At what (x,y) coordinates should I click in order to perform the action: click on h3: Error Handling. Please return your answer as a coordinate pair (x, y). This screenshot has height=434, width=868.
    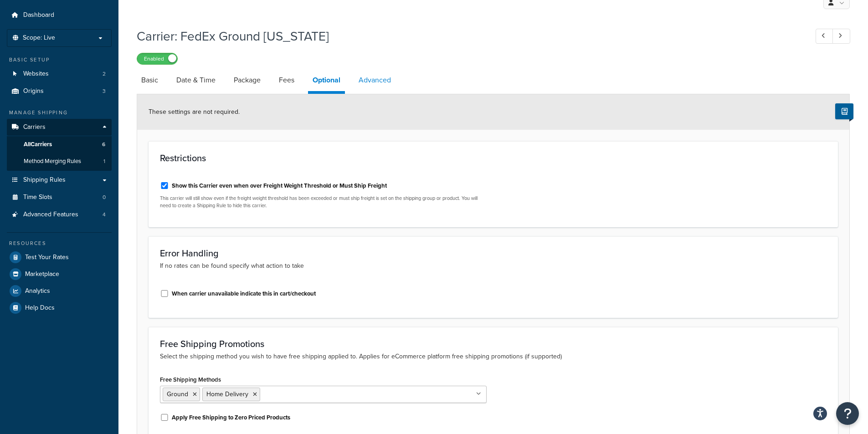
    Looking at the image, I should click on (493, 253).